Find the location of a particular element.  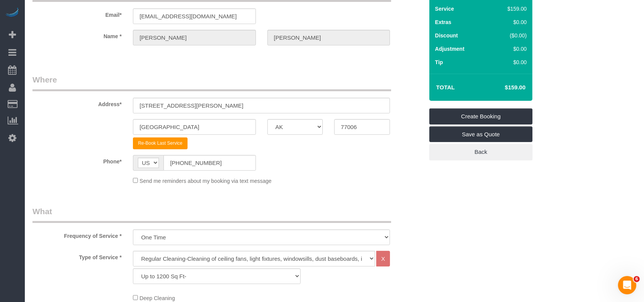

button: Re-Book Last Service is located at coordinates (160, 143).